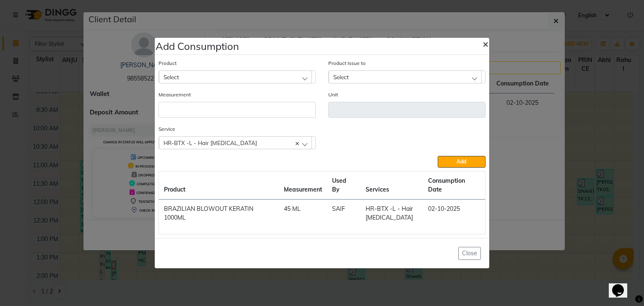  What do you see at coordinates (347, 63) in the screenshot?
I see `label: Product Issue to` at bounding box center [347, 63].